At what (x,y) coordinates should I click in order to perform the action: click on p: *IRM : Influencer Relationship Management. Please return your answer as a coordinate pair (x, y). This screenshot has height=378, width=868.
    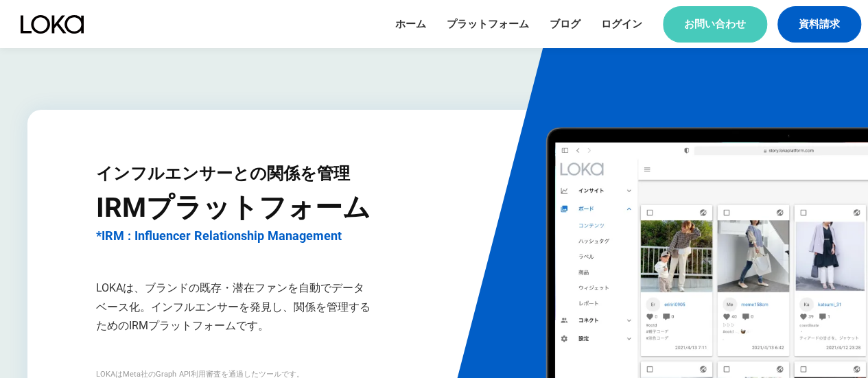
    Looking at the image, I should click on (219, 235).